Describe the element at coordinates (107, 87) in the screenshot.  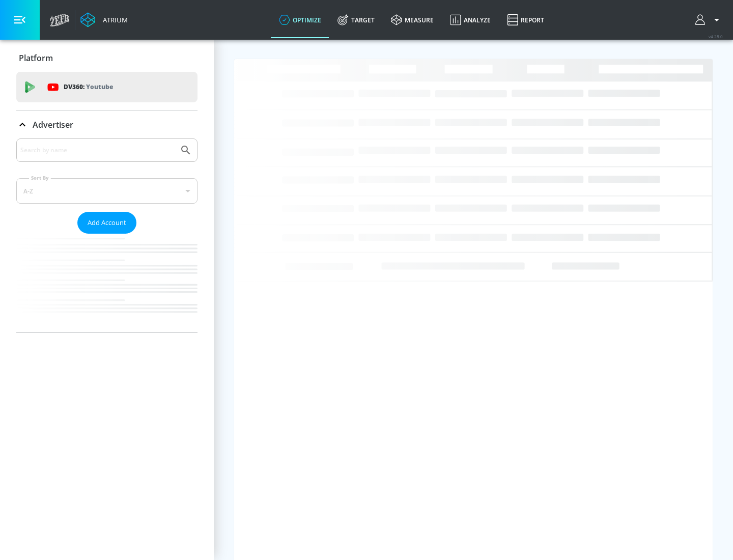
I see `div: DV360: Youtube` at that location.